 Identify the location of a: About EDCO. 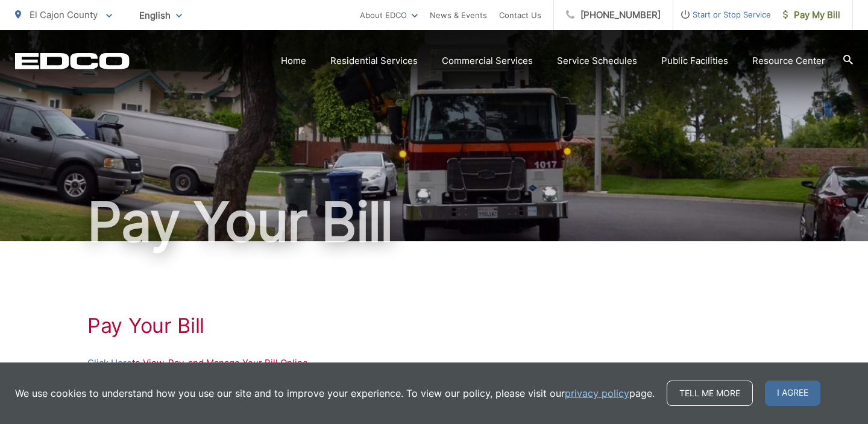
(389, 15).